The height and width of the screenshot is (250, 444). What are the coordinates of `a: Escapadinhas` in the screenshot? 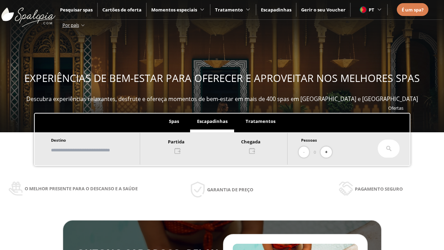 It's located at (276, 10).